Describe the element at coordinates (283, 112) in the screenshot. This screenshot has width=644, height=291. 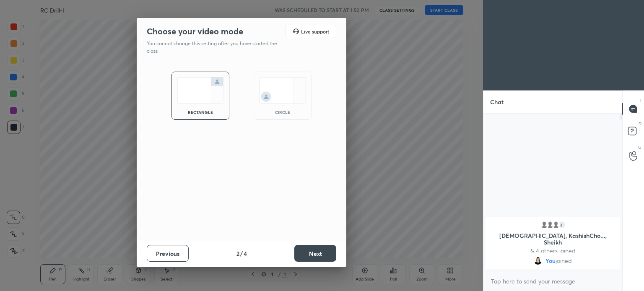
I see `div: circle` at that location.